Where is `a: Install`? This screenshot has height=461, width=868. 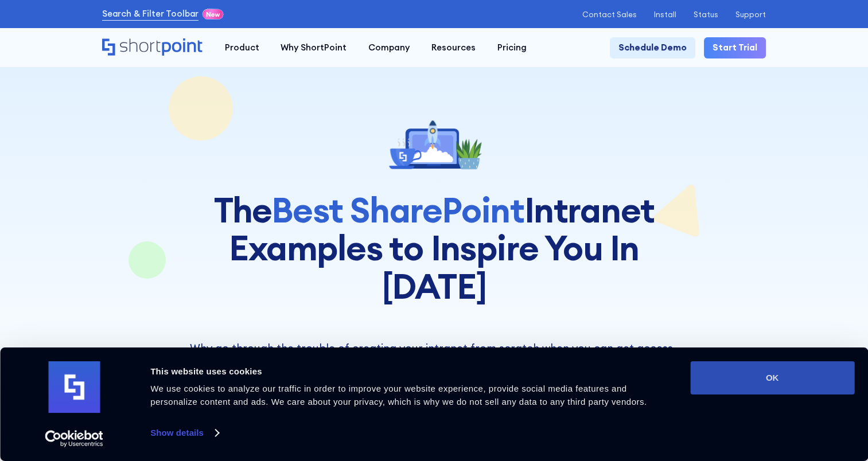
a: Install is located at coordinates (665, 14).